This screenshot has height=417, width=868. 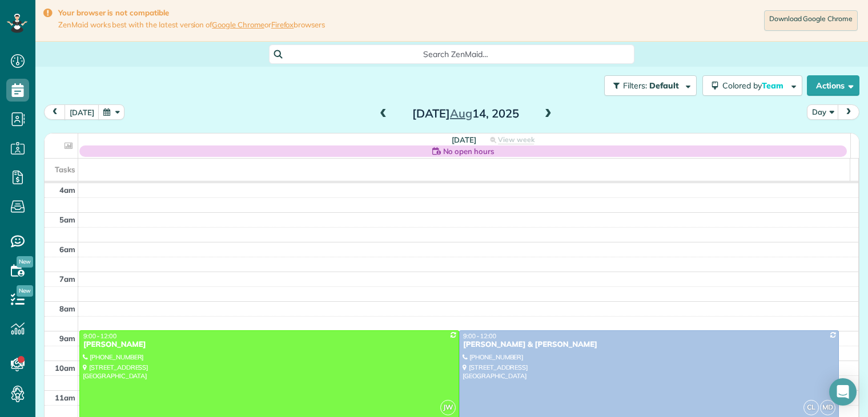 I want to click on span: 7am, so click(x=67, y=279).